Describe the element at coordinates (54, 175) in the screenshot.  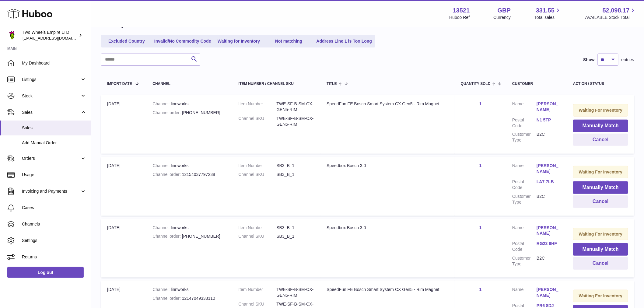
I see `span: Usage` at that location.